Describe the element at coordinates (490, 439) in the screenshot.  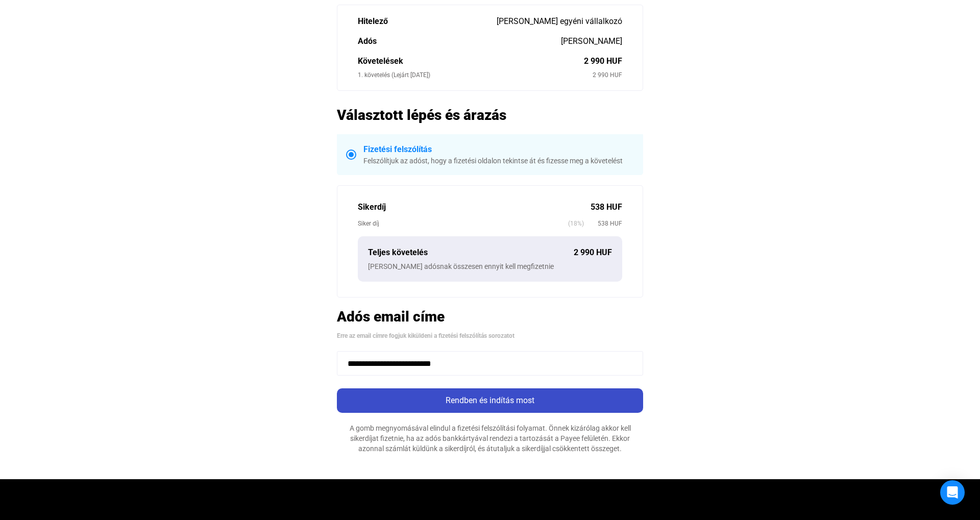
I see `div: A gomb megnyomásával elindul a fizetési felszólítási folyamat. Önnek kizárólag akkor kell sikerdí...` at that location.